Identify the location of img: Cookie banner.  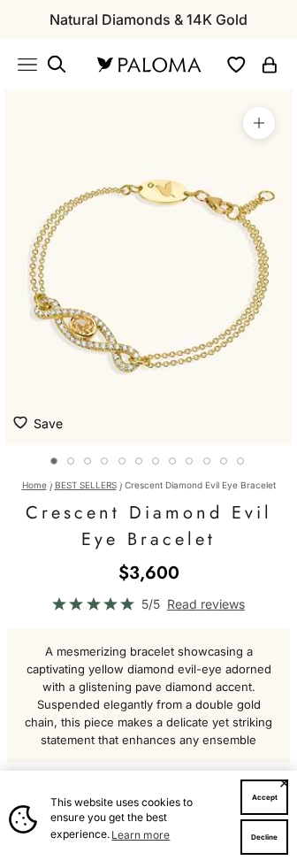
(23, 819).